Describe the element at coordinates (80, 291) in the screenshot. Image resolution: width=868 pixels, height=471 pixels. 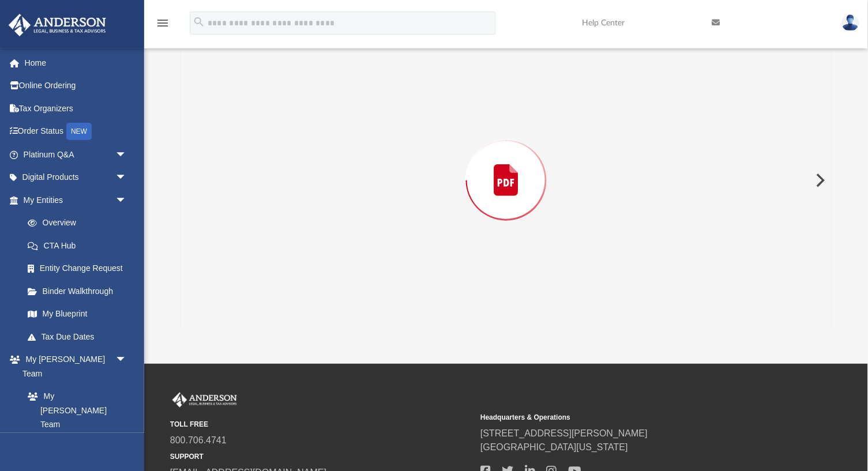
I see `a: Binder Walkthrough` at that location.